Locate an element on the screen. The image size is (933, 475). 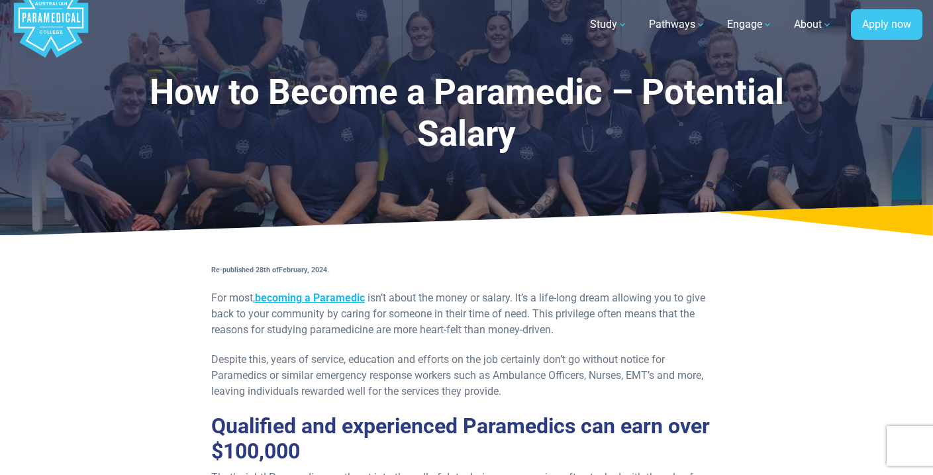
a: Apply now is located at coordinates (887, 25).